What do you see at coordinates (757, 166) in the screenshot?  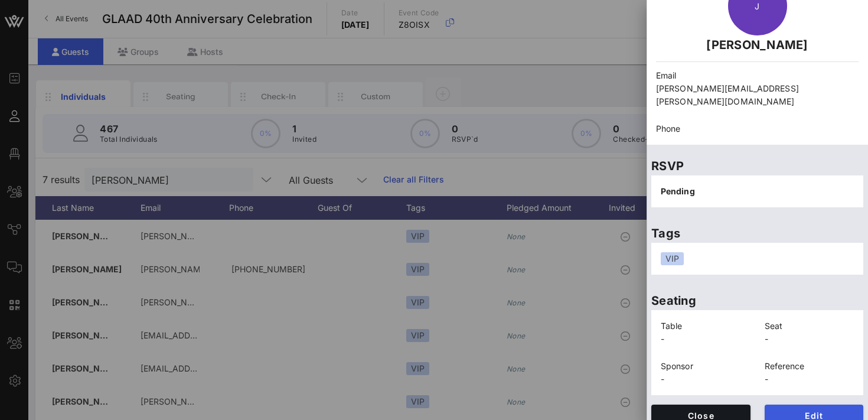 I see `p: RSVP` at bounding box center [757, 166].